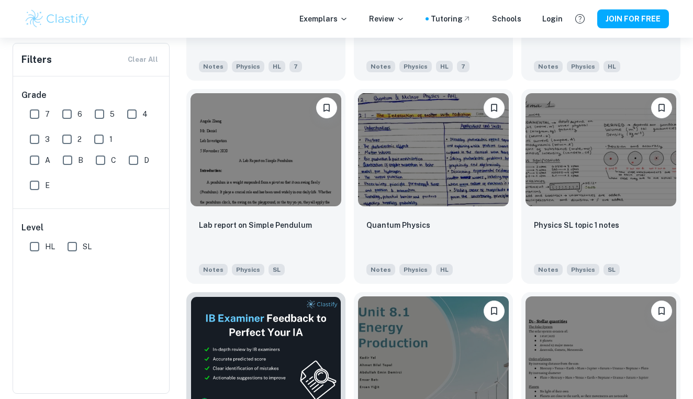  I want to click on span: A, so click(48, 160).